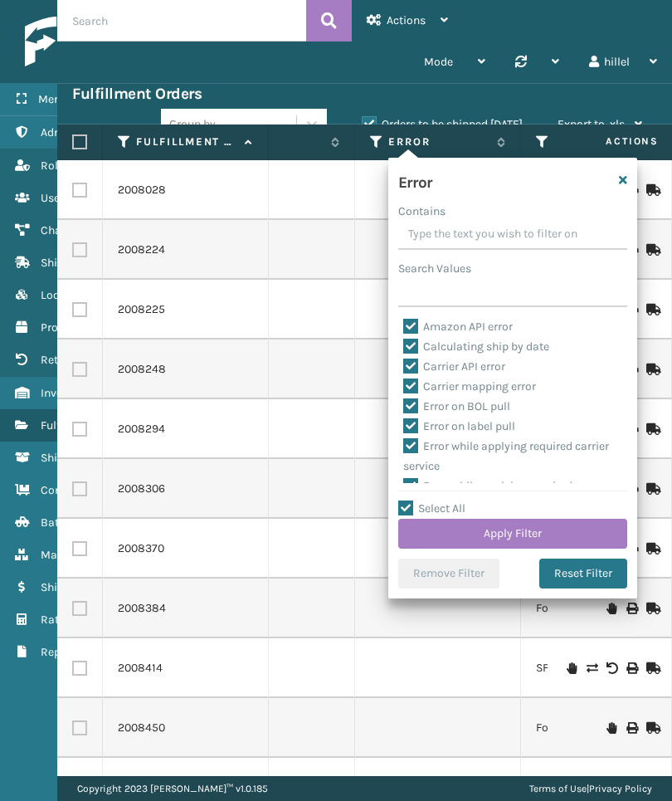 This screenshot has width=672, height=801. What do you see at coordinates (623, 62) in the screenshot?
I see `div: hillel` at bounding box center [623, 62].